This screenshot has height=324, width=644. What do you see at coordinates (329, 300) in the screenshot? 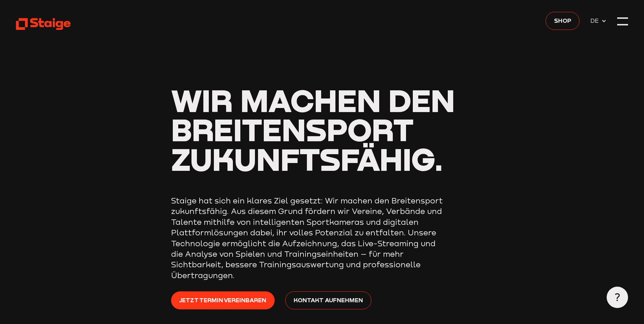
I see `span: Kontakt aufnehmen` at bounding box center [329, 300].